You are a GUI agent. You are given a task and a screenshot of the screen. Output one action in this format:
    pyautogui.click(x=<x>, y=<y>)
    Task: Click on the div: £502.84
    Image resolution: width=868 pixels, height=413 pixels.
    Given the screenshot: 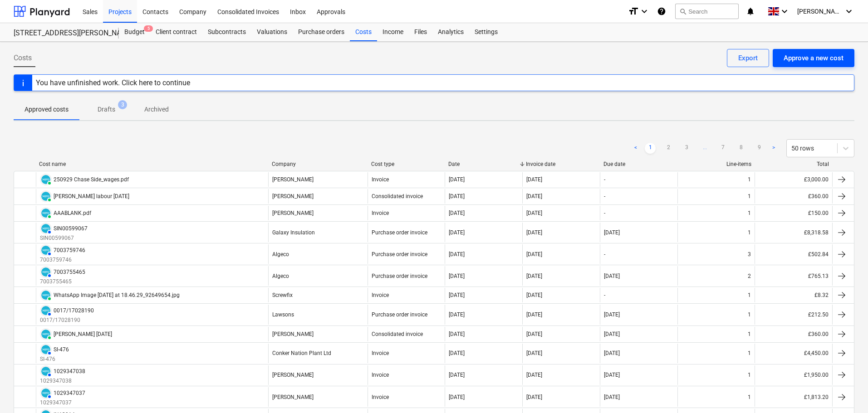 What is the action you would take?
    pyautogui.click(x=793, y=254)
    